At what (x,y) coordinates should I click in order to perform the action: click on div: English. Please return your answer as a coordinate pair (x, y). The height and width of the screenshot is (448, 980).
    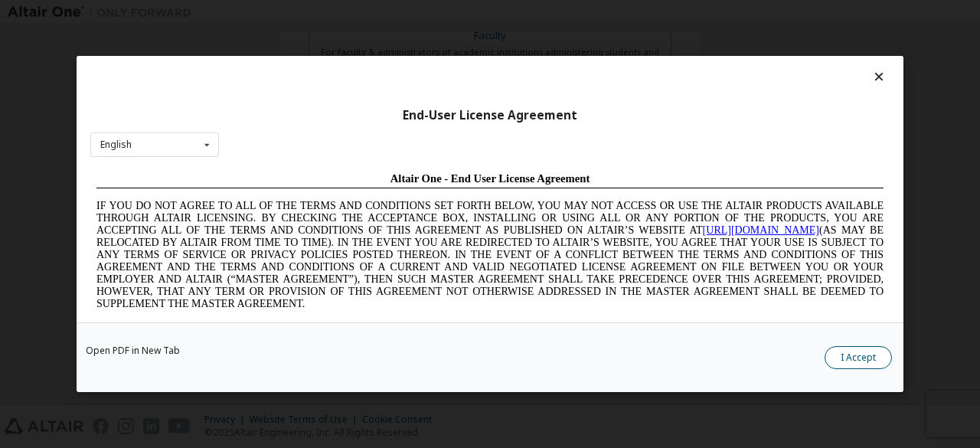
    Looking at the image, I should click on (116, 144).